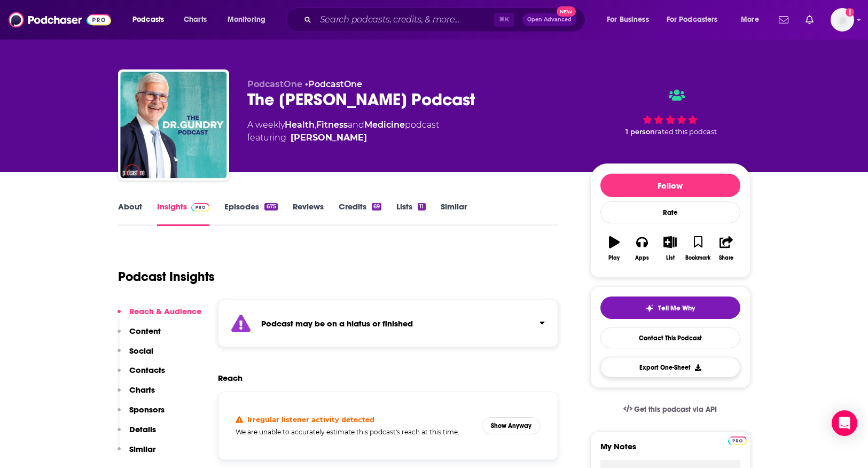  Describe the element at coordinates (650, 308) in the screenshot. I see `img: tell me why sparkle` at that location.